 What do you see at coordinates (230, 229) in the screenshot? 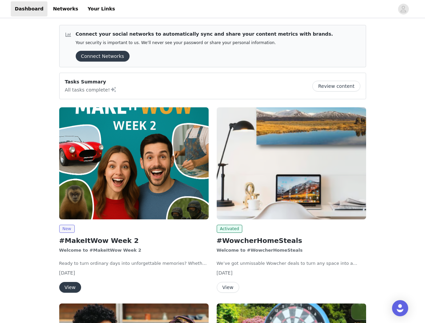
I see `span: Activated` at bounding box center [230, 229].